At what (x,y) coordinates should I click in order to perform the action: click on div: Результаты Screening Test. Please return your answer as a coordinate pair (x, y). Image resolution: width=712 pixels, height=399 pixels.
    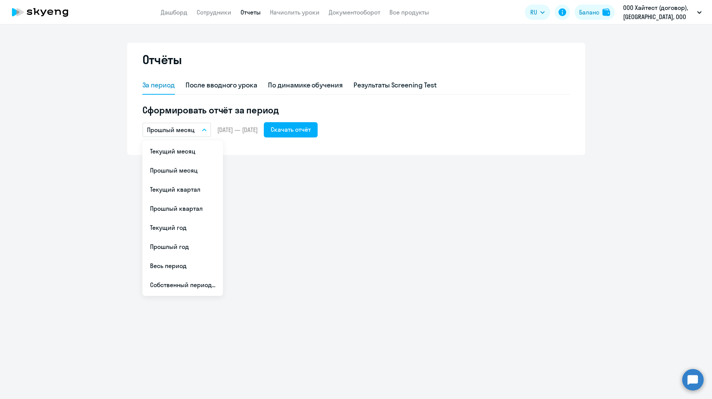
    Looking at the image, I should click on (395, 85).